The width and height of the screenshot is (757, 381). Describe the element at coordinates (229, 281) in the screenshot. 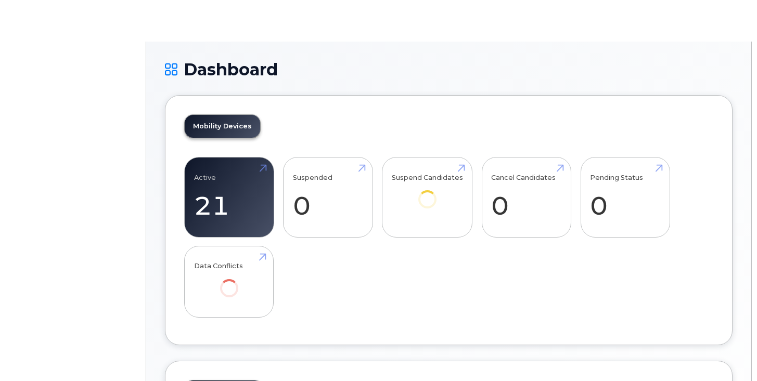

I see `a: Data Conflicts` at that location.